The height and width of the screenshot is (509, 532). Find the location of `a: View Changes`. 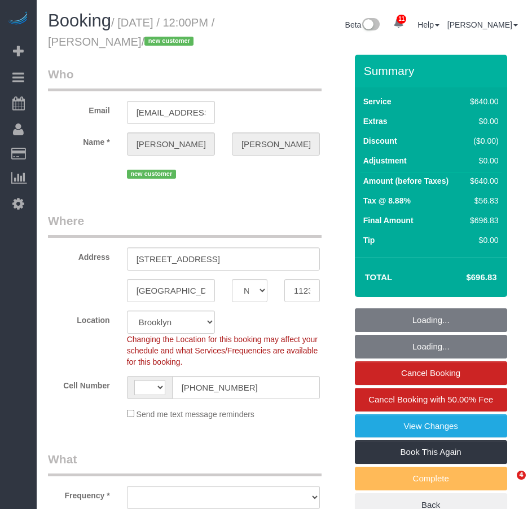

a: View Changes is located at coordinates (431, 427).